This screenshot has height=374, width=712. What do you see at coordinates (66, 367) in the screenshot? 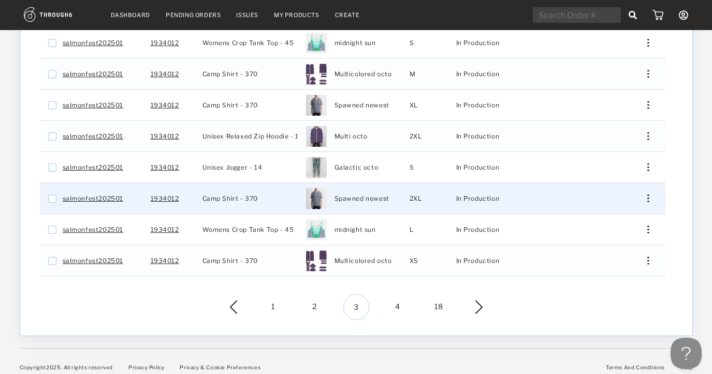
I see `span: Copyright 2025 . All rights reserved` at bounding box center [66, 367].